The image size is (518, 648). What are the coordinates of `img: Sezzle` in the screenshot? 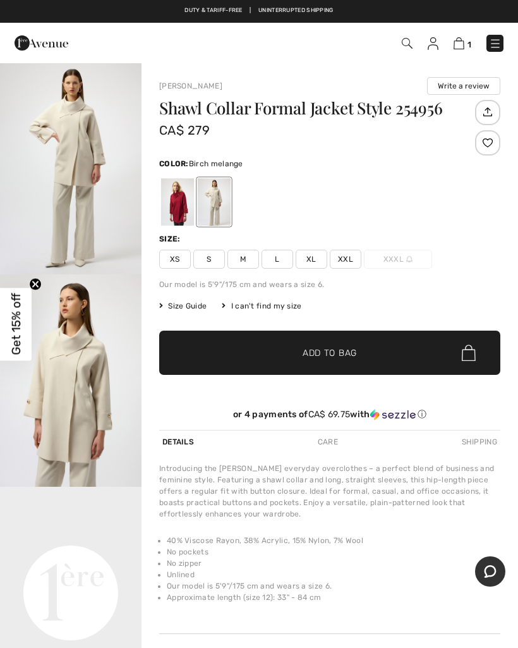 It's located at (393, 414).